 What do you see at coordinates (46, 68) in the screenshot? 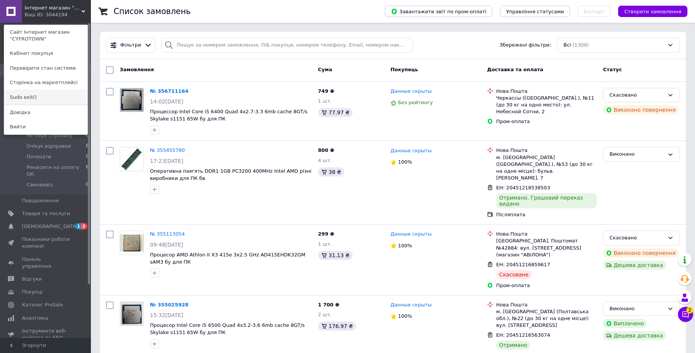
I see `a: Перевірити стан системи` at bounding box center [46, 68].